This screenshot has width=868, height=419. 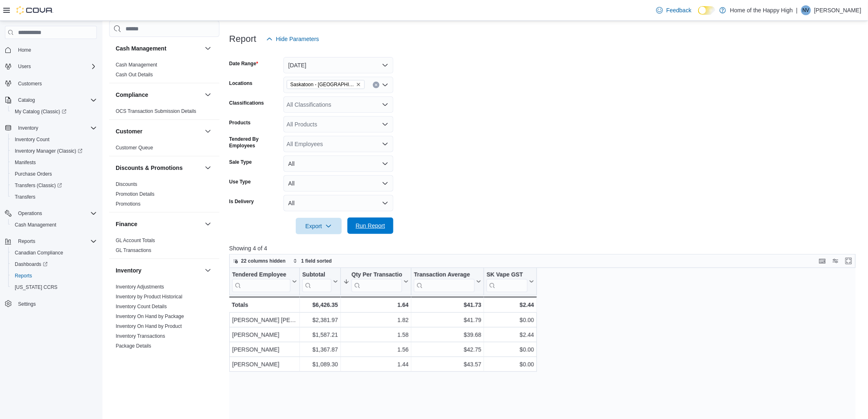 I want to click on button: Transfers, so click(x=54, y=197).